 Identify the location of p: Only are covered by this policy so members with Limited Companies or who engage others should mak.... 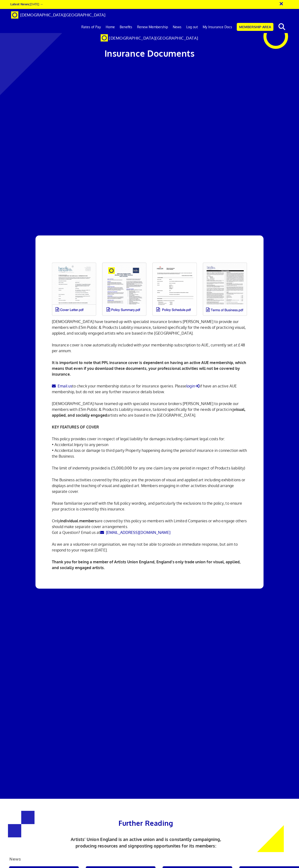
(150, 527).